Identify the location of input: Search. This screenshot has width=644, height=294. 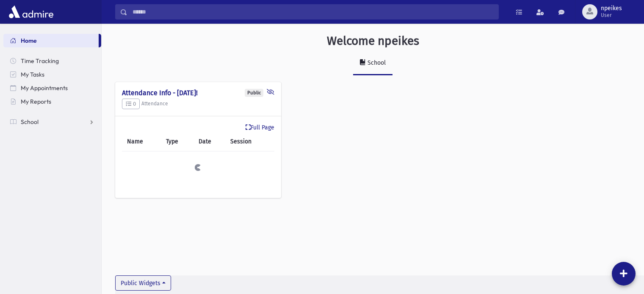
(313, 12).